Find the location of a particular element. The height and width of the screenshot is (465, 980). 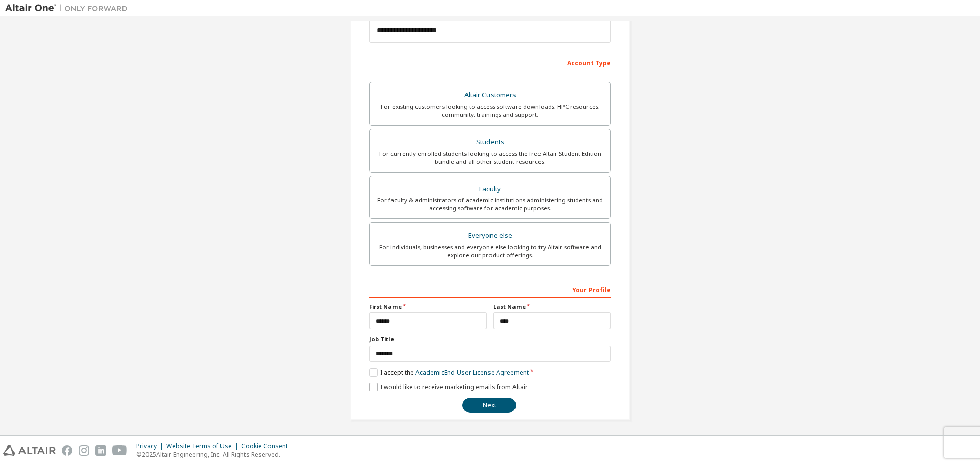

div: Everyone else is located at coordinates (490, 236).